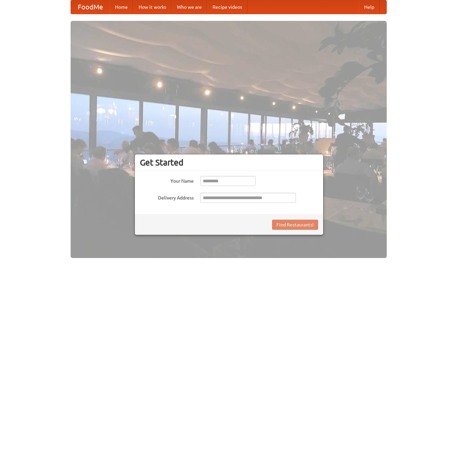  Describe the element at coordinates (369, 7) in the screenshot. I see `a: Help` at that location.